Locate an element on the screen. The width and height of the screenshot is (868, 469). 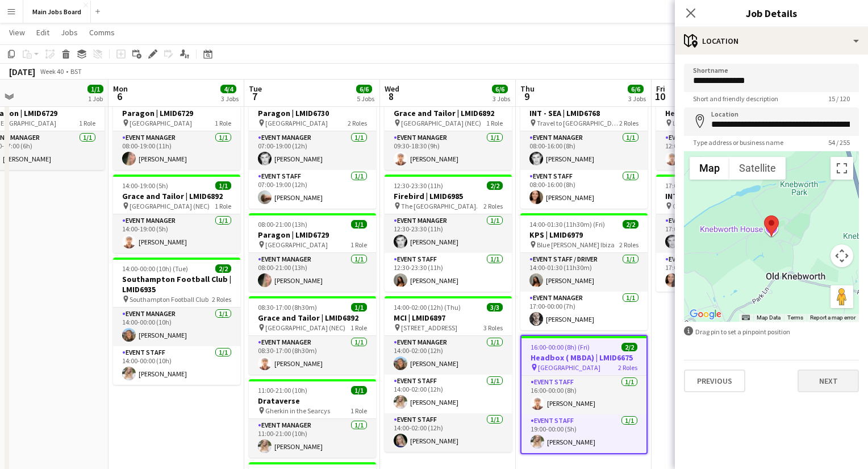
span: Week 40 is located at coordinates (51, 71).